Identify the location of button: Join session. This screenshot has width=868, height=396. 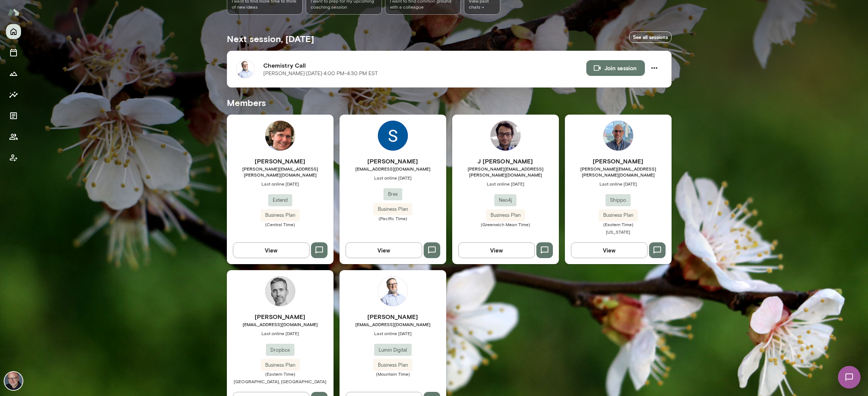
(616, 68).